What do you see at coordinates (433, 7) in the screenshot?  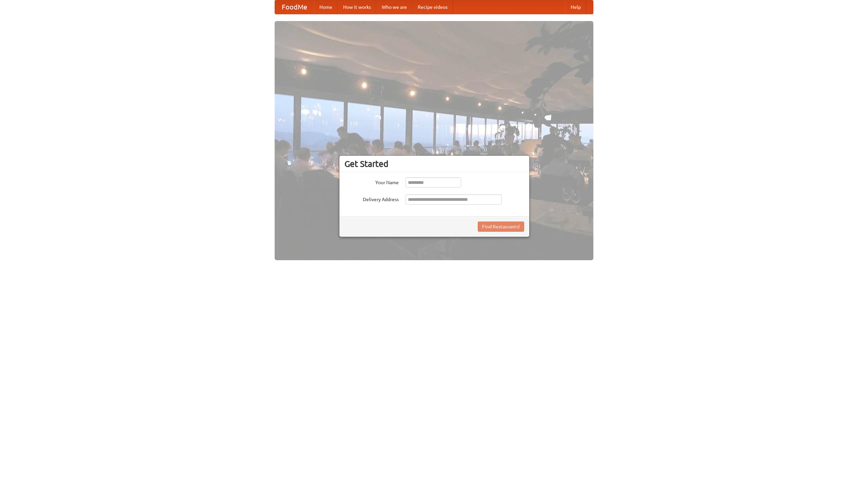 I see `a: Recipe videos` at bounding box center [433, 7].